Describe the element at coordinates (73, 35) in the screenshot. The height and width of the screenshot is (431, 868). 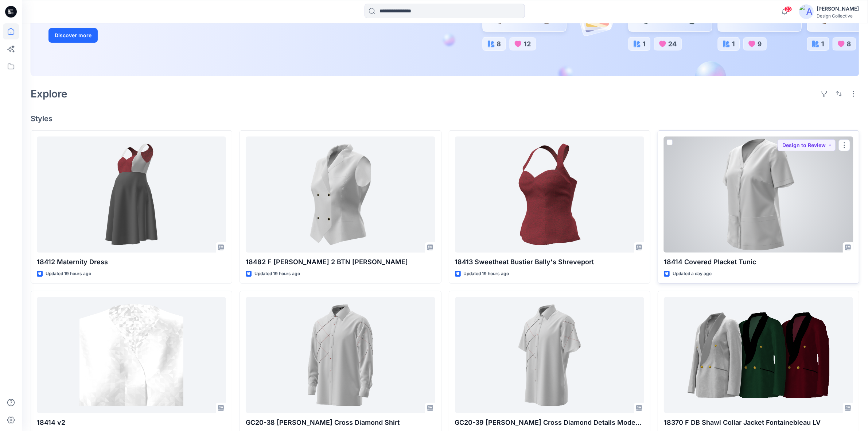
I see `button: Discover more` at that location.